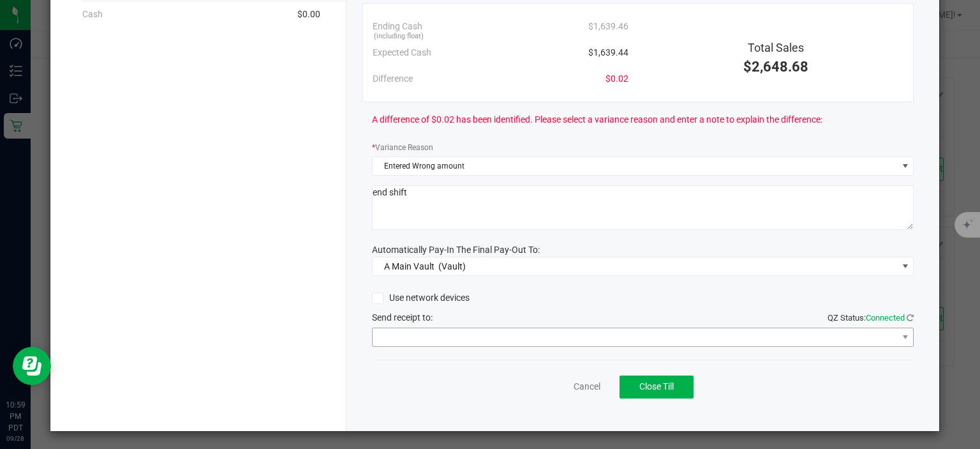 The height and width of the screenshot is (449, 980). Describe the element at coordinates (421, 298) in the screenshot. I see `label: Use network devices` at that location.